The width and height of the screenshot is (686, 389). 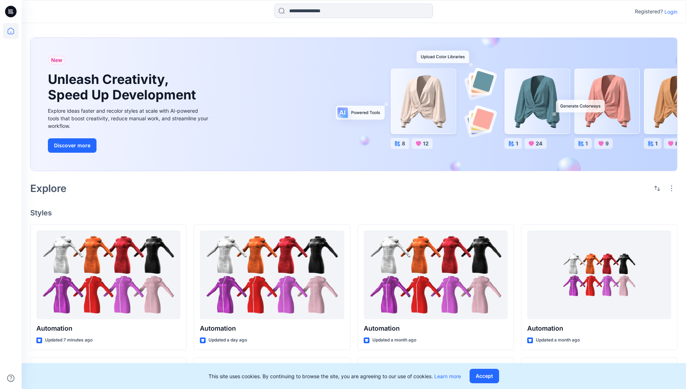 I want to click on p: Registered?, so click(x=649, y=12).